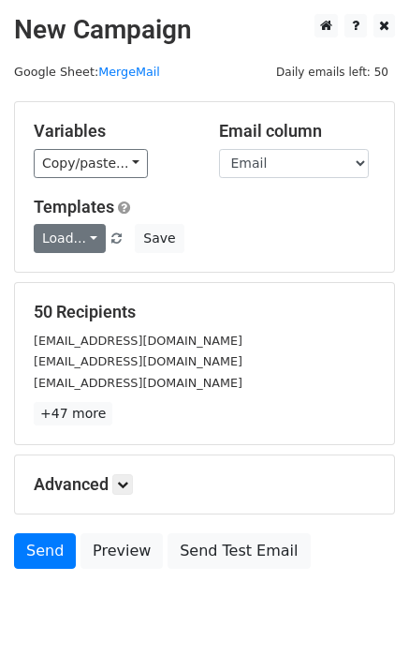 The height and width of the screenshot is (671, 409). Describe the element at coordinates (129, 71) in the screenshot. I see `a: MergeMail` at that location.